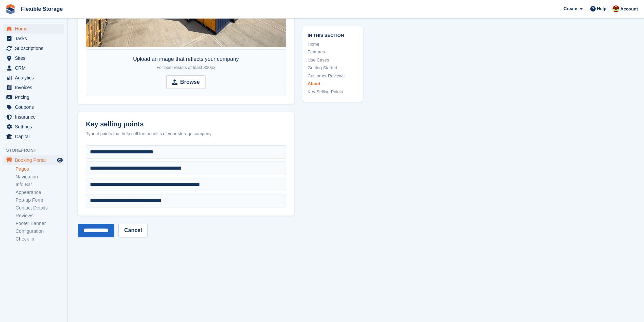  I want to click on div: Upload an image that reflects your company, so click(186, 63).